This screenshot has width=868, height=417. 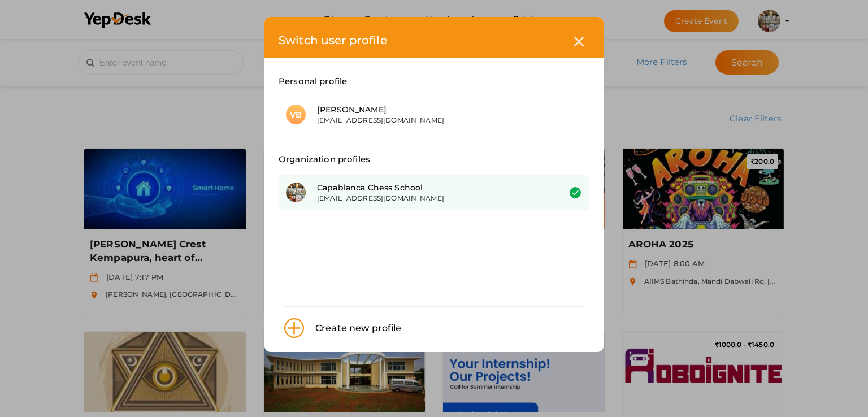 What do you see at coordinates (296, 192) in the screenshot?
I see `img: SNXIXYF2_small.jpeg` at bounding box center [296, 192].